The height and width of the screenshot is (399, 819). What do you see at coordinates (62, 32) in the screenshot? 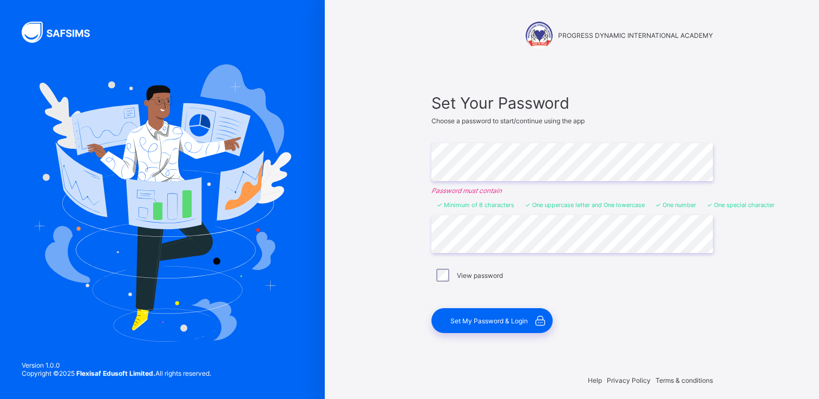
I see `img: SAFSIMS Logo` at bounding box center [62, 32].